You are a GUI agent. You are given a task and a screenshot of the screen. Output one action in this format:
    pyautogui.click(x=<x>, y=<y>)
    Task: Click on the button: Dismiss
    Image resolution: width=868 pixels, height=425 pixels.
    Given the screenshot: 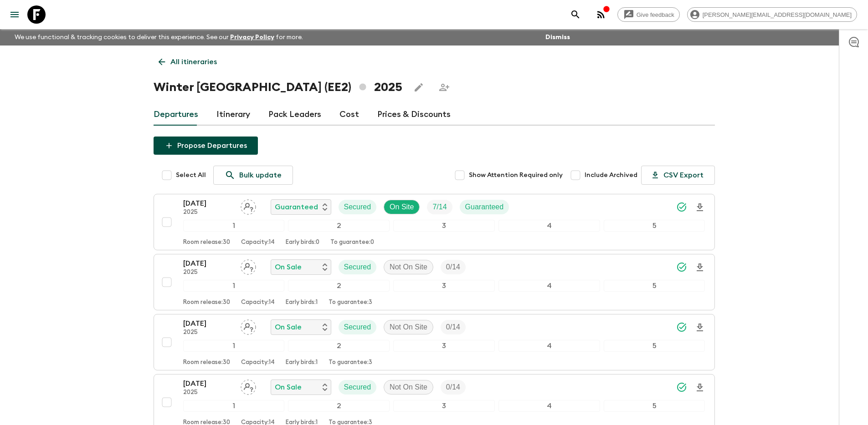 What is the action you would take?
    pyautogui.click(x=558, y=37)
    